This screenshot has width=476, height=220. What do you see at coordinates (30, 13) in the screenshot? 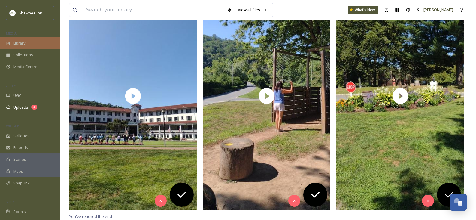
I see `span: Shawnee Inn` at bounding box center [30, 13].